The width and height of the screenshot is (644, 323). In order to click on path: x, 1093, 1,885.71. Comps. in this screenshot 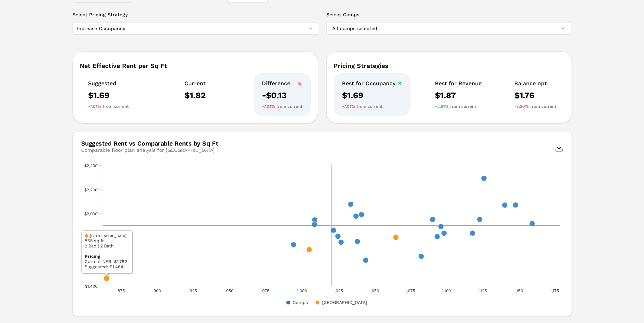, I will do `click(441, 227)`.